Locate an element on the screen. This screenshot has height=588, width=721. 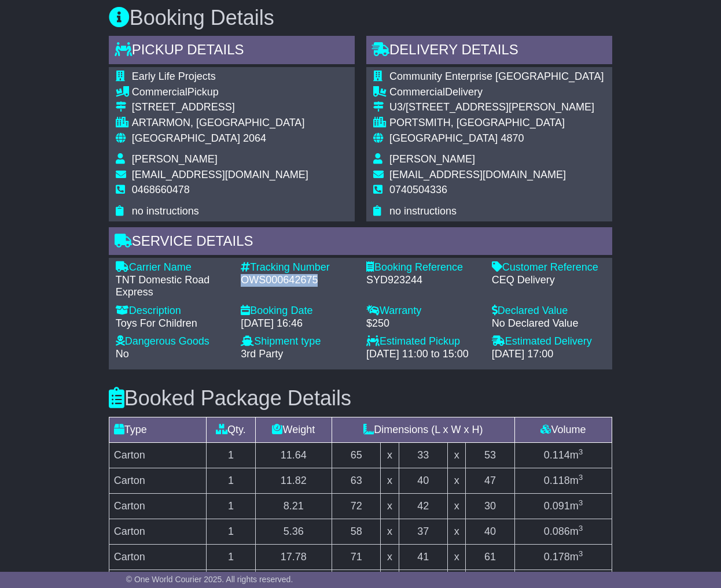
div: Booking Reference is located at coordinates (423, 267).